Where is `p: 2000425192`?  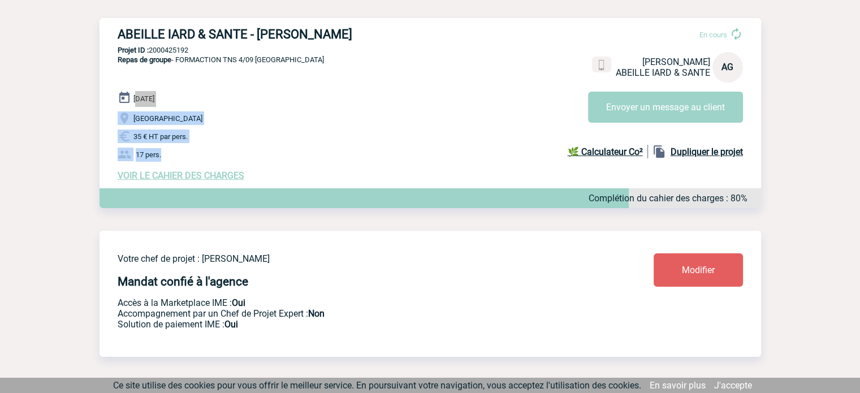 p: 2000425192 is located at coordinates (430, 50).